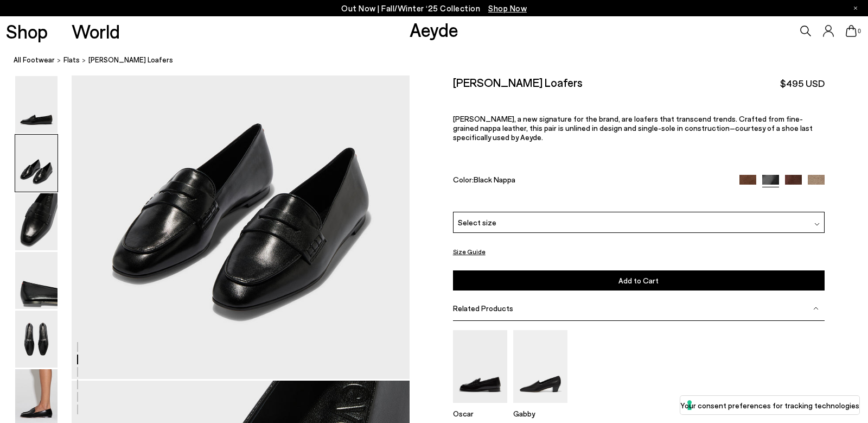 This screenshot has height=423, width=868. What do you see at coordinates (859, 31) in the screenshot?
I see `span: 0` at bounding box center [859, 31].